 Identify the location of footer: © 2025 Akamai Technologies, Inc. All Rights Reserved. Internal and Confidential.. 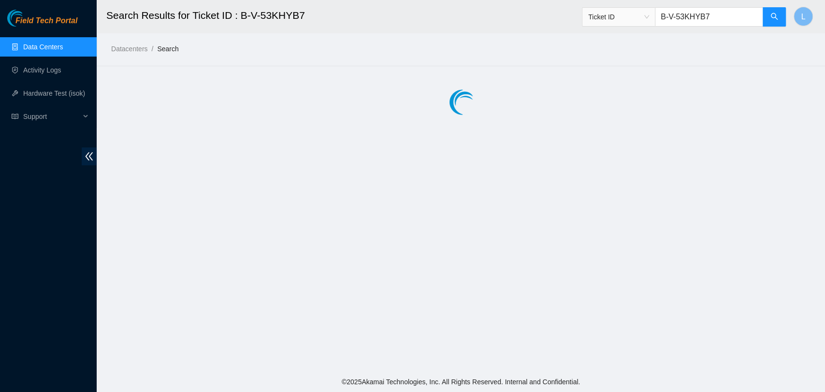
(461, 382).